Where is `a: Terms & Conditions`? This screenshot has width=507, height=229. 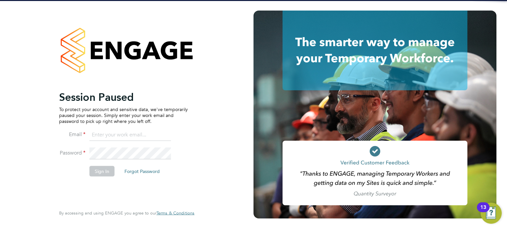
a: Terms & Conditions is located at coordinates (175, 213).